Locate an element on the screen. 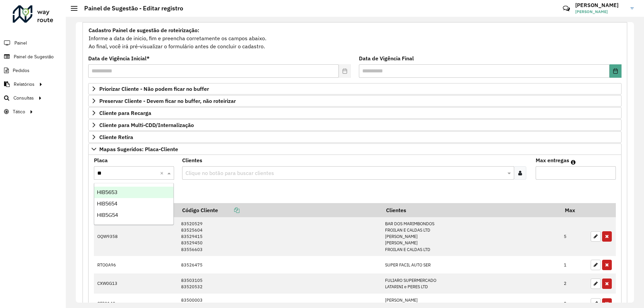 Image resolution: width=644 pixels, height=308 pixels. label: Data de Vigência Final is located at coordinates (387, 58).